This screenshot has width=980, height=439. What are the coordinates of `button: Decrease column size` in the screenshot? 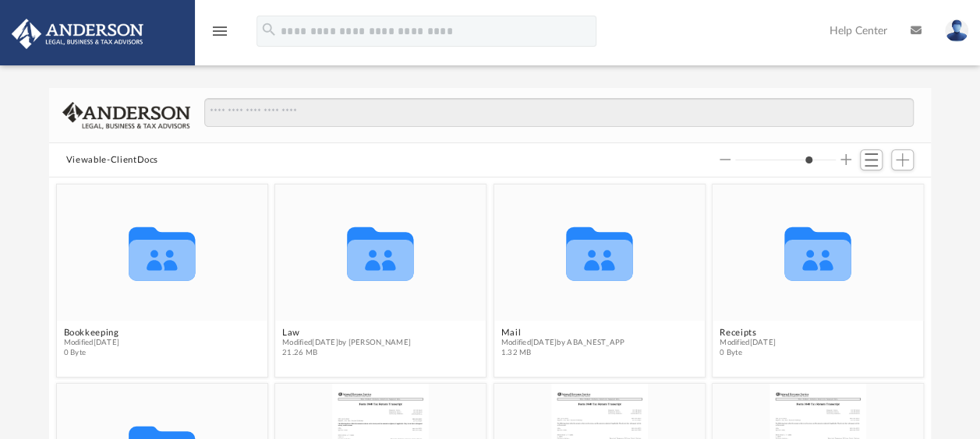 It's located at (725, 159).